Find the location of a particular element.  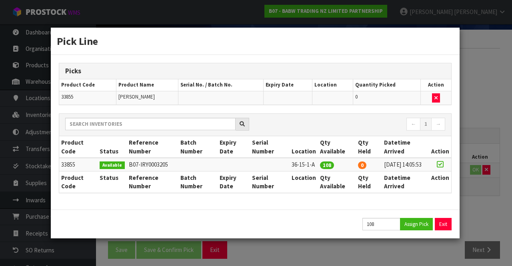

h3: Picks is located at coordinates (255, 71).